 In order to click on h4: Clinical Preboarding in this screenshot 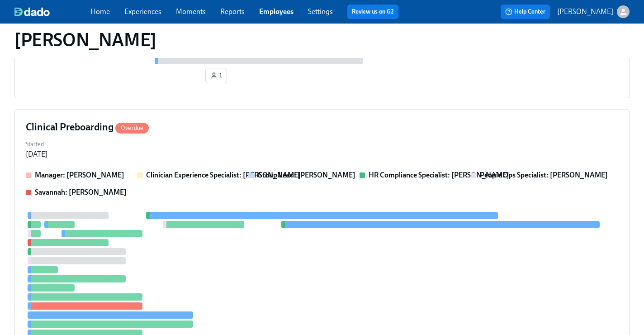, I will do `click(87, 127)`.